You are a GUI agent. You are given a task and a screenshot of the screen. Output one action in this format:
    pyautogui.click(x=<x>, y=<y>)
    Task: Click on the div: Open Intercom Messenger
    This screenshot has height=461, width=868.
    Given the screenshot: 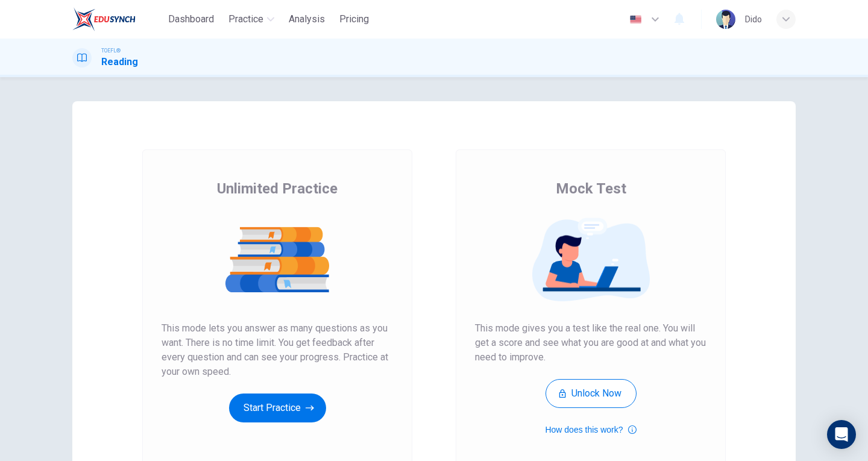 What is the action you would take?
    pyautogui.click(x=841, y=434)
    